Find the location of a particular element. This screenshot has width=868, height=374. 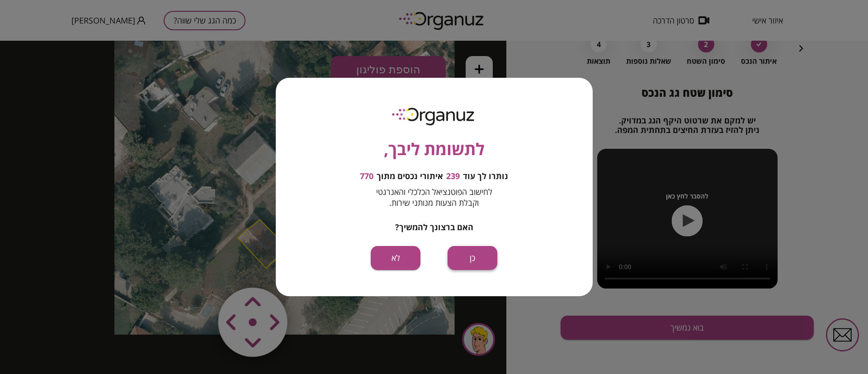

button: הוספת פוליגון is located at coordinates (388, 29).